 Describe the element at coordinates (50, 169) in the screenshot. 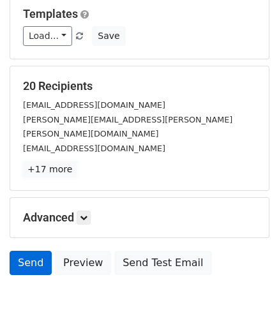

I see `a: +17 more` at that location.